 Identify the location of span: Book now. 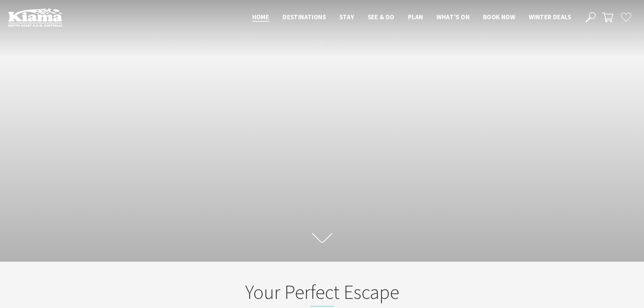
(499, 17).